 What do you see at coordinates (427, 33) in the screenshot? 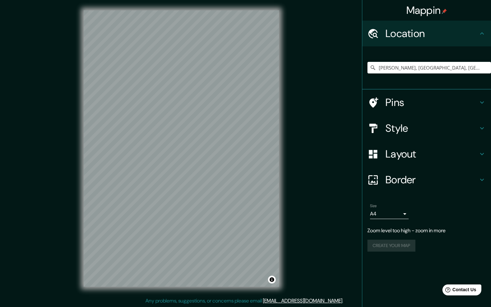
I see `div: Location` at bounding box center [427, 33].